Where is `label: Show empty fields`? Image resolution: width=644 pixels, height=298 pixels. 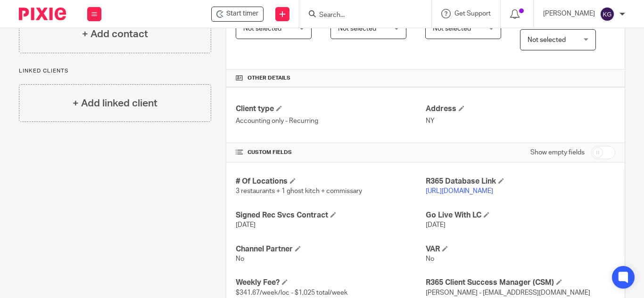
label: Show empty fields is located at coordinates (557, 152).